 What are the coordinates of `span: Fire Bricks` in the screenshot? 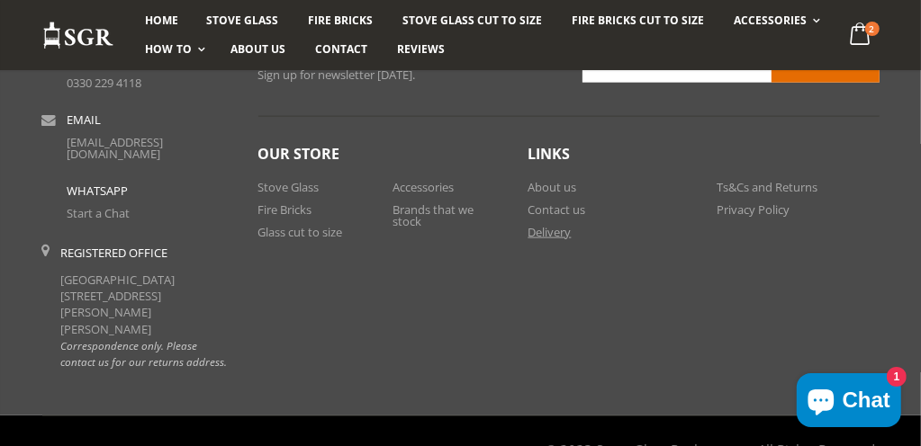 It's located at (340, 20).